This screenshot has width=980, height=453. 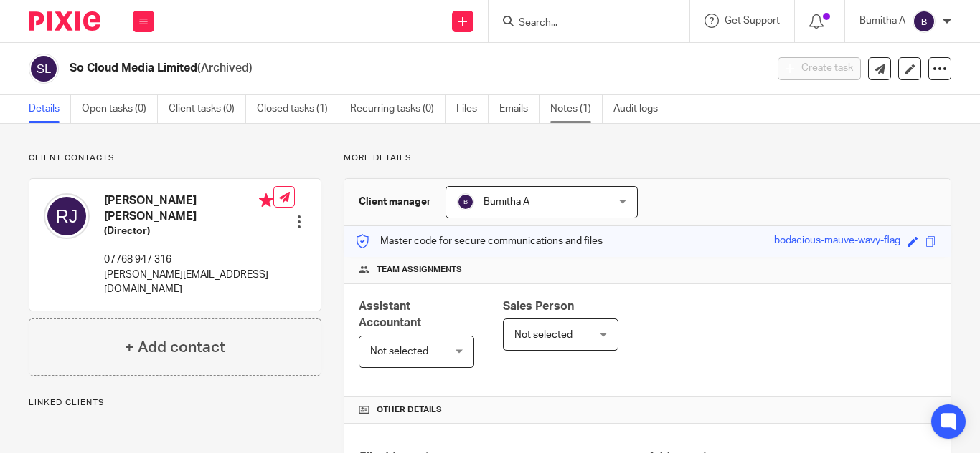 I want to click on img: Pixie, so click(x=65, y=21).